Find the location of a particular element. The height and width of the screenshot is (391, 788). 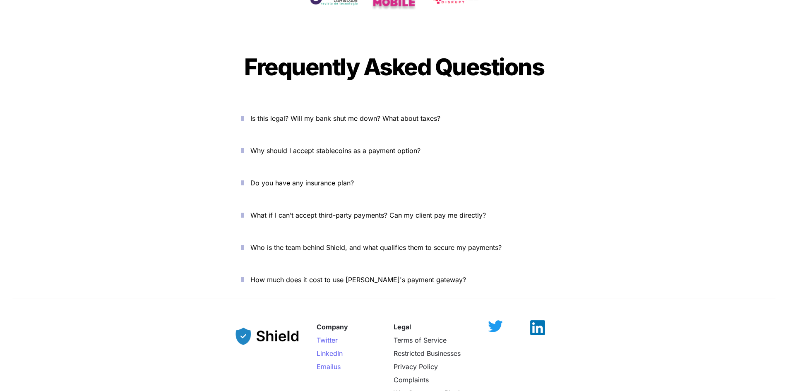

button: Why should I accept stablecoins as a payment option? is located at coordinates (394, 151).